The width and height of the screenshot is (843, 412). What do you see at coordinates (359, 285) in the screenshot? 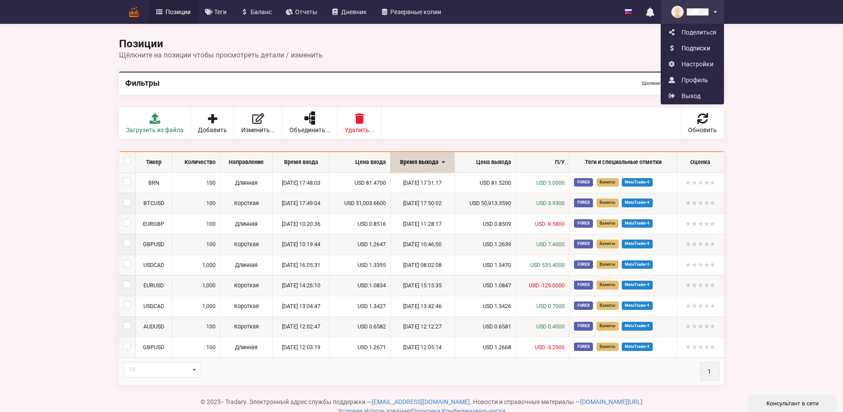
I see `td: USD 1.0834` at bounding box center [359, 285].